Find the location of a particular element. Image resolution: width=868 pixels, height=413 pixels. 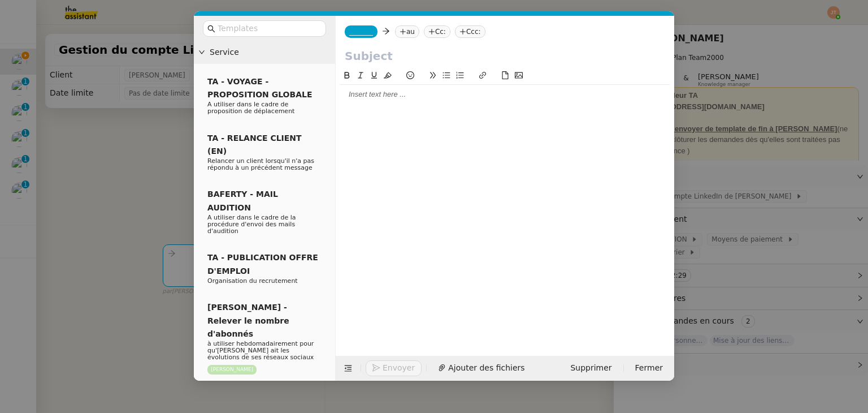

nz-tag: au is located at coordinates (407, 31).